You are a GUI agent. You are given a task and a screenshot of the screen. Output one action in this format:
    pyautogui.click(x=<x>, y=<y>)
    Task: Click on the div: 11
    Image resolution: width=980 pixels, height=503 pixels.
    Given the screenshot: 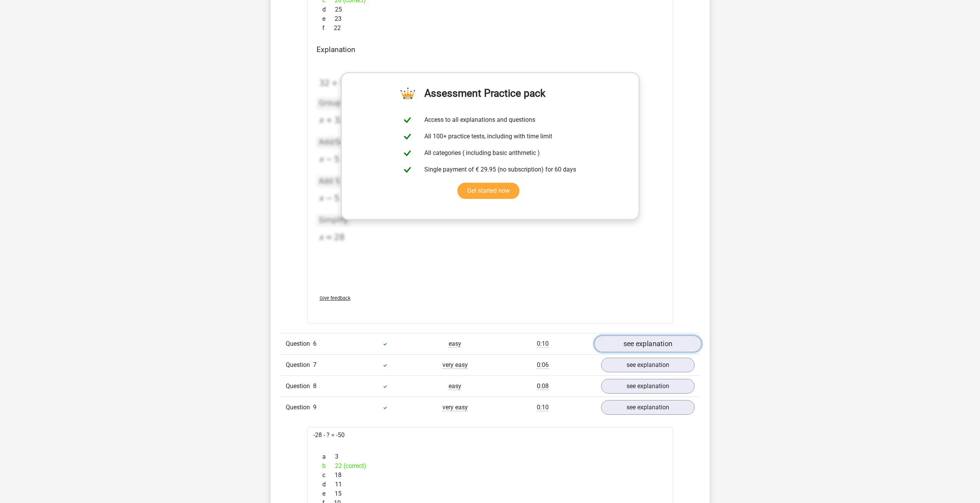 What is the action you would take?
    pyautogui.click(x=490, y=485)
    